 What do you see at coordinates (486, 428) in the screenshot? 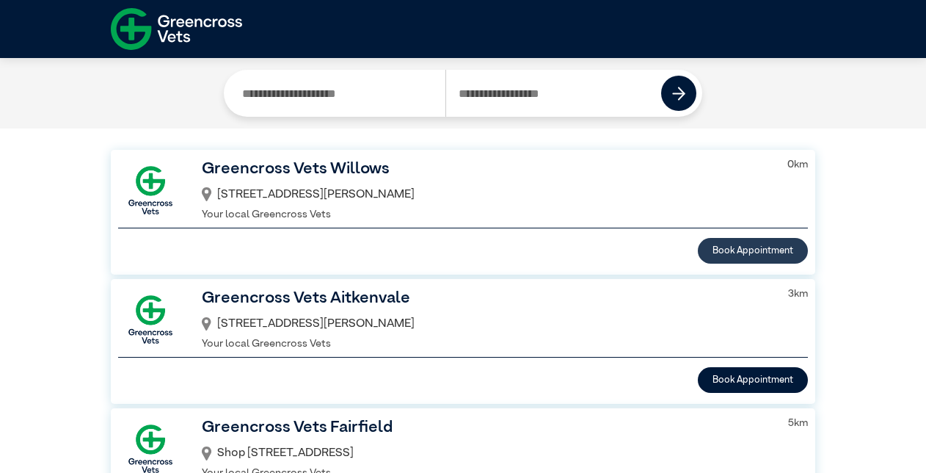
I see `h3: Greencross Vets Fairfield` at bounding box center [486, 428].